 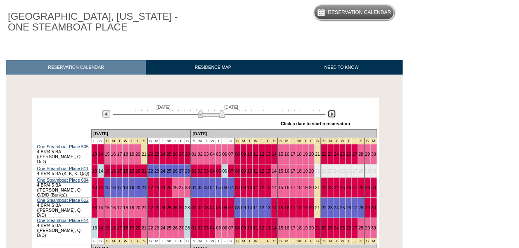 I want to click on a: One Steamboat Place 505, so click(x=63, y=147).